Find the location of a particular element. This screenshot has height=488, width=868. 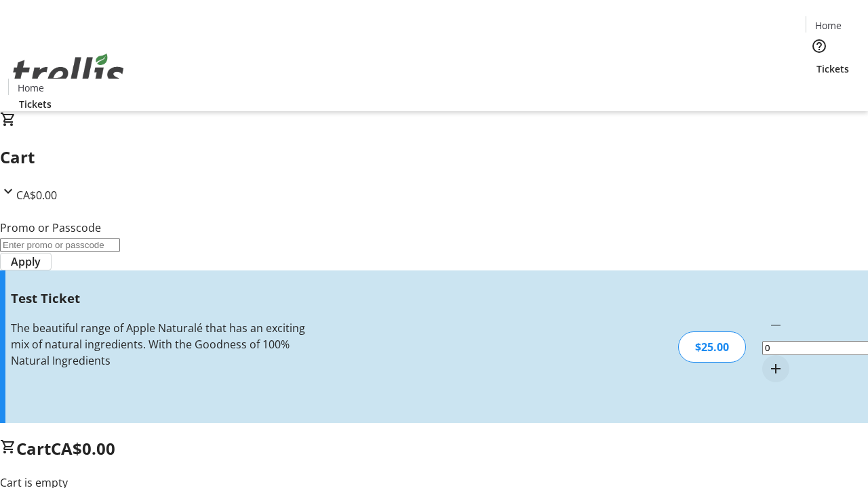

div: The beautiful range of Apple Naturalé that has an exciting mix of natural ingredients. With the G... is located at coordinates (159, 344).